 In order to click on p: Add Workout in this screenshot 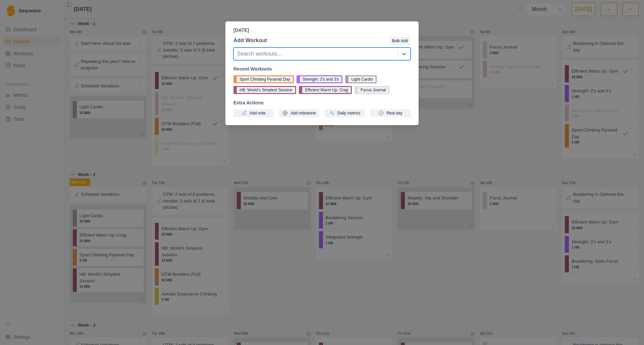, I will do `click(250, 41)`.